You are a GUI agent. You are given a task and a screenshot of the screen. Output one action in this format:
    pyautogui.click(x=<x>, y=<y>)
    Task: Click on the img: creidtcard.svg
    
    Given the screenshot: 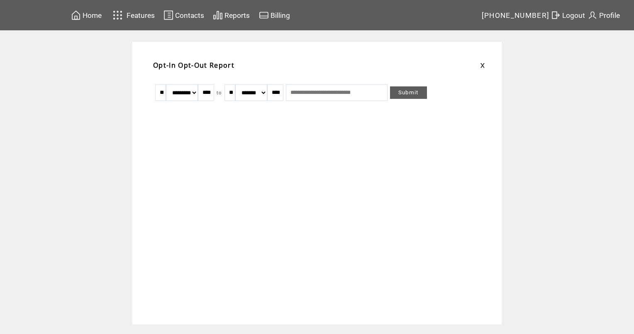 What is the action you would take?
    pyautogui.click(x=264, y=15)
    